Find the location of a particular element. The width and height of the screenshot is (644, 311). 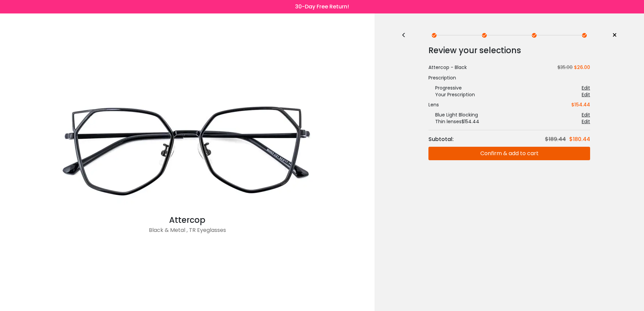

div: Review your selections is located at coordinates (509, 50).